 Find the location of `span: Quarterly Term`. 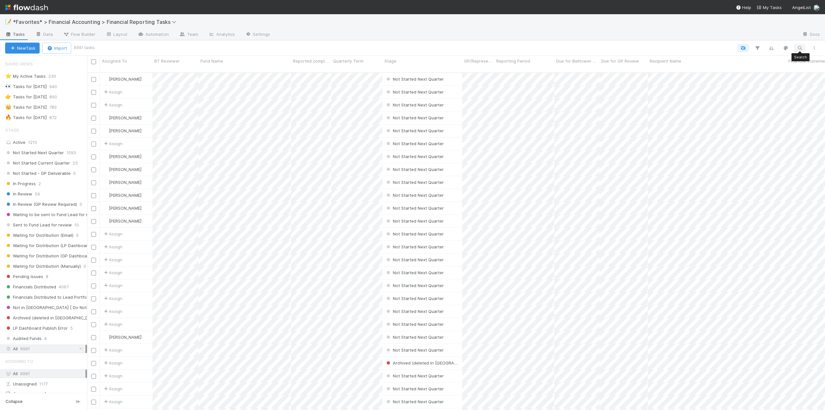

span: Quarterly Term is located at coordinates (349, 61).